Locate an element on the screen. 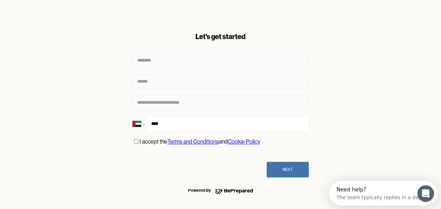  button: Next is located at coordinates (288, 169).